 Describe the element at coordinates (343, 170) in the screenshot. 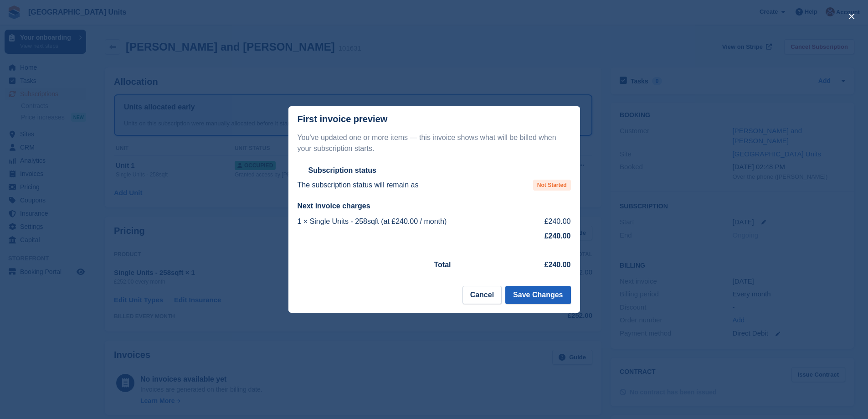

I see `h2: Subscription status` at that location.